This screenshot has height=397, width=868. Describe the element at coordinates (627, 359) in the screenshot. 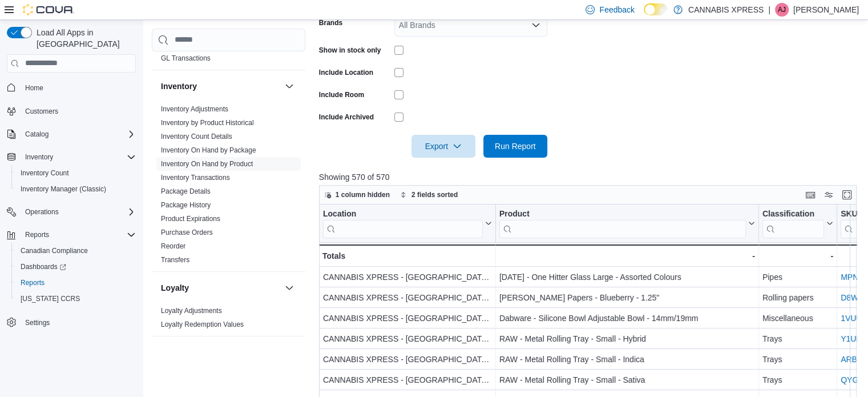

I see `div: RAW - Metal Rolling Tray - Small - Indica` at that location.